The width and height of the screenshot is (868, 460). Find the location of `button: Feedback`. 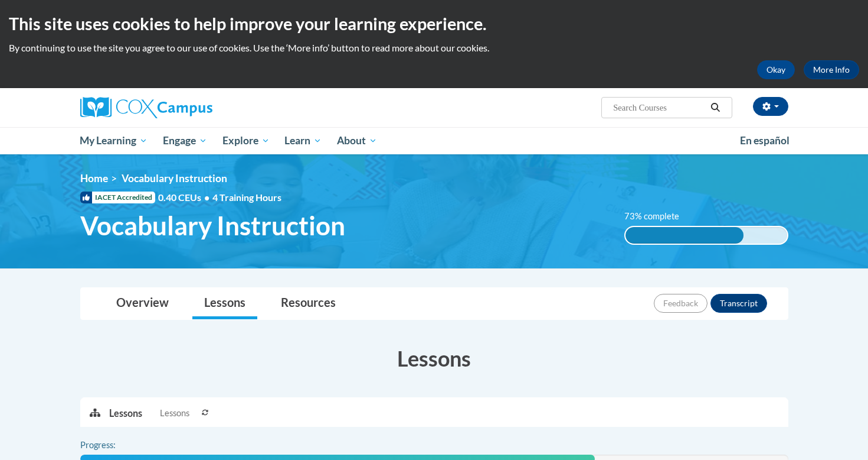

button: Feedback is located at coordinates (681, 303).